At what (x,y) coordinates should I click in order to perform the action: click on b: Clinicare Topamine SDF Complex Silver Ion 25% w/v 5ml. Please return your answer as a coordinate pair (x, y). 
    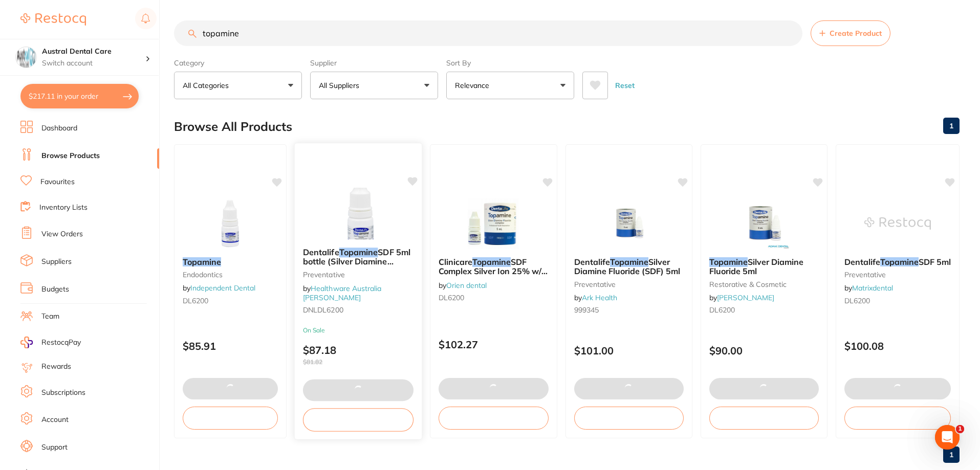
    Looking at the image, I should click on (493, 267).